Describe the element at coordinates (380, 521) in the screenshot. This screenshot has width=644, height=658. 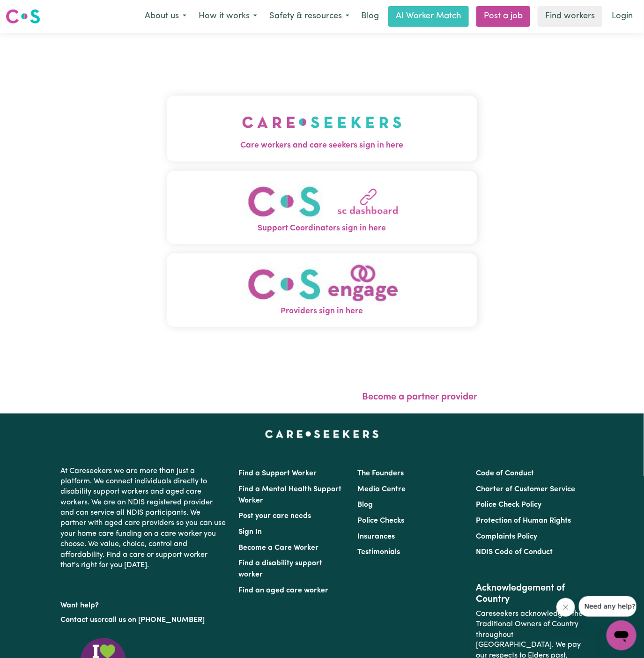
I see `a: Police Checks` at that location.